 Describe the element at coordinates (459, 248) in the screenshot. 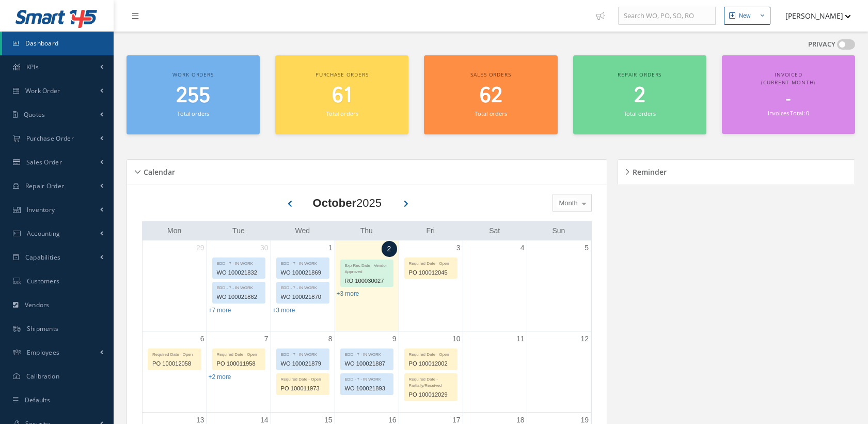

I see `a: October 3, 2025` at that location.